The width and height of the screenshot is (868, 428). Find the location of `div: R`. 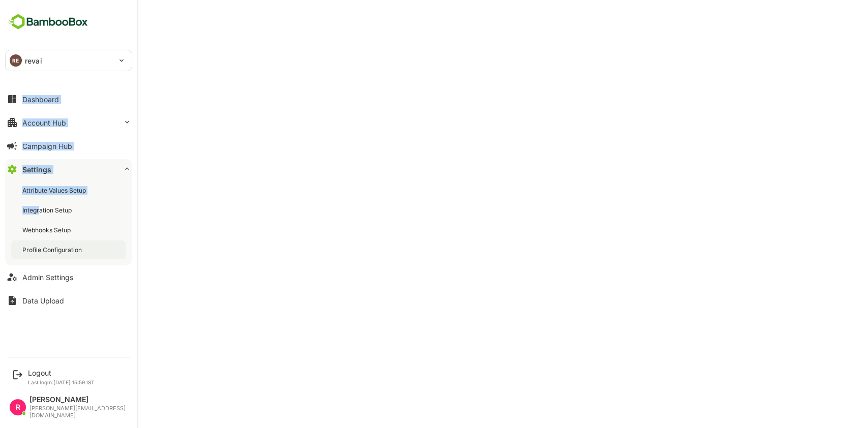

div: R is located at coordinates (18, 407).